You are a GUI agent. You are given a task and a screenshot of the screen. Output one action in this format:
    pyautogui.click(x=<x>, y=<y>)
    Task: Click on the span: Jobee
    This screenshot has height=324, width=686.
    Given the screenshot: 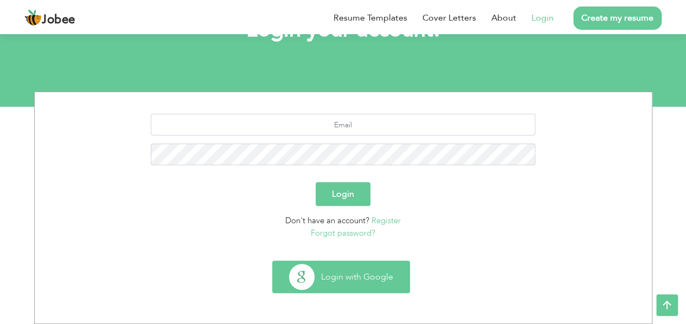 What is the action you would take?
    pyautogui.click(x=59, y=20)
    